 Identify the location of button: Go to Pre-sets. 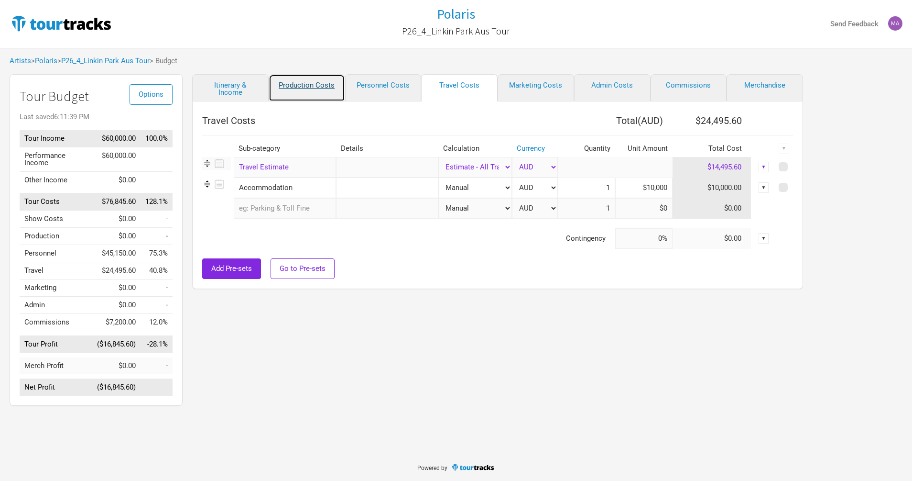
(303, 268).